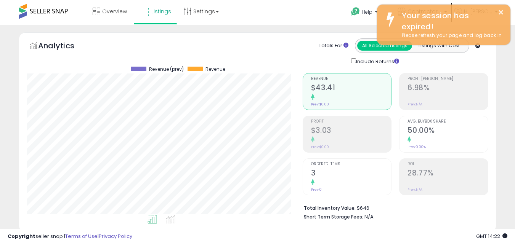  Describe the element at coordinates (355, 11) in the screenshot. I see `i: Get Help` at that location.